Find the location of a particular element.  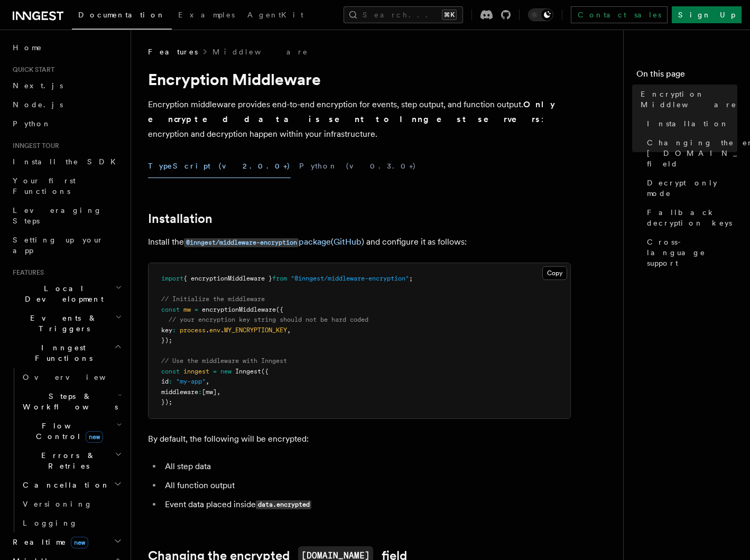

li: All function output is located at coordinates (366, 485).